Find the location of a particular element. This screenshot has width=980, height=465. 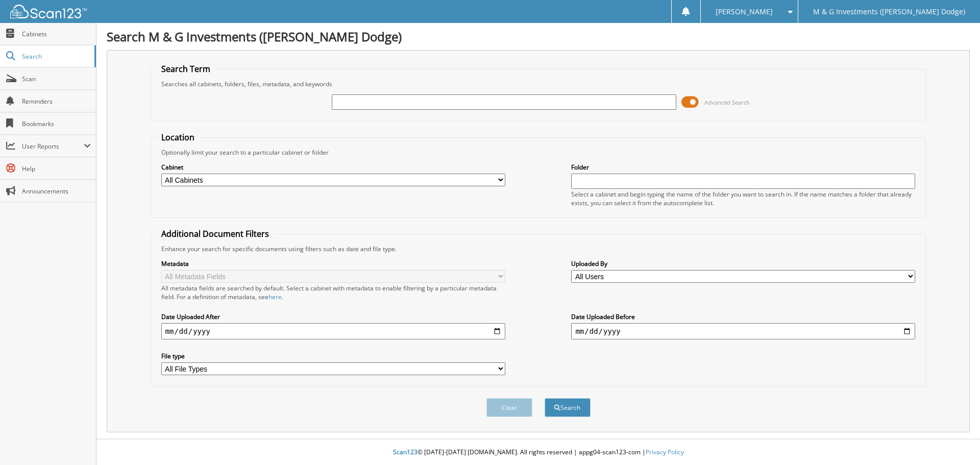

legend: Search Term is located at coordinates (186, 69).